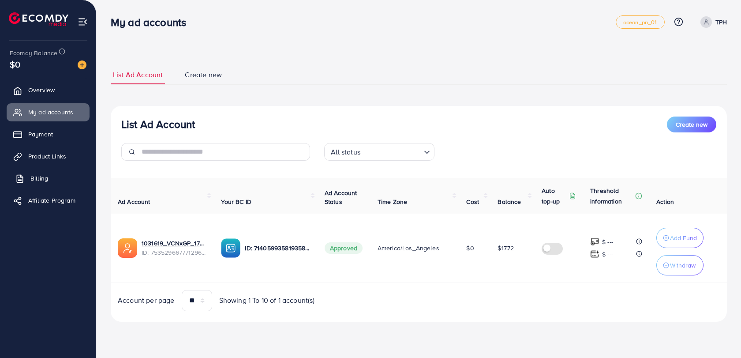  Describe the element at coordinates (158, 124) in the screenshot. I see `h3: List Ad Account` at that location.